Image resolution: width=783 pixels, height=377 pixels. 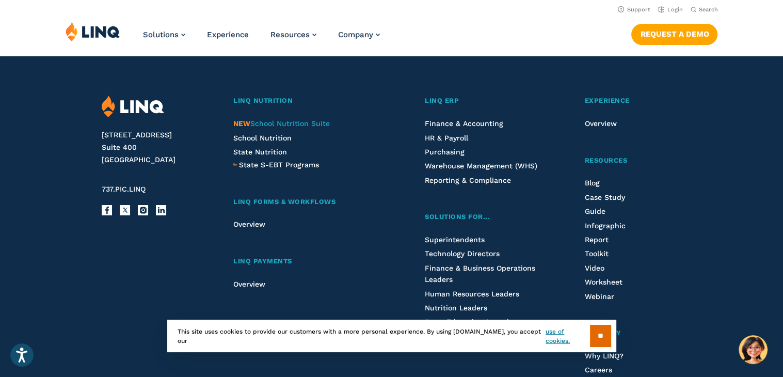 What do you see at coordinates (598, 369) in the screenshot?
I see `span: Careers` at bounding box center [598, 369].